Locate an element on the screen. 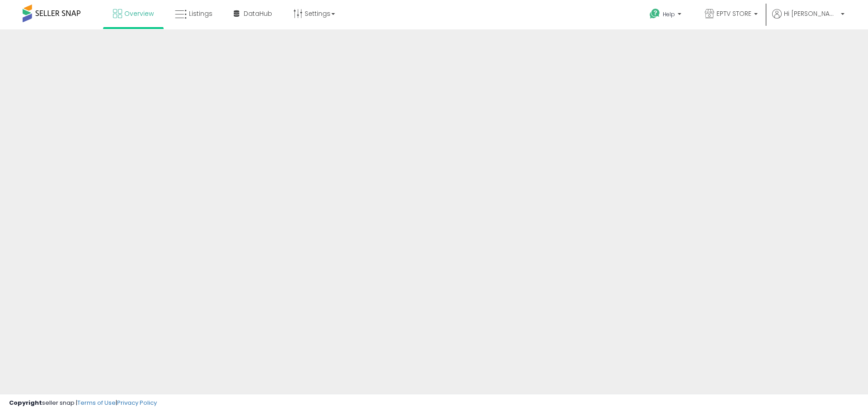  i: Get Help is located at coordinates (655, 13).